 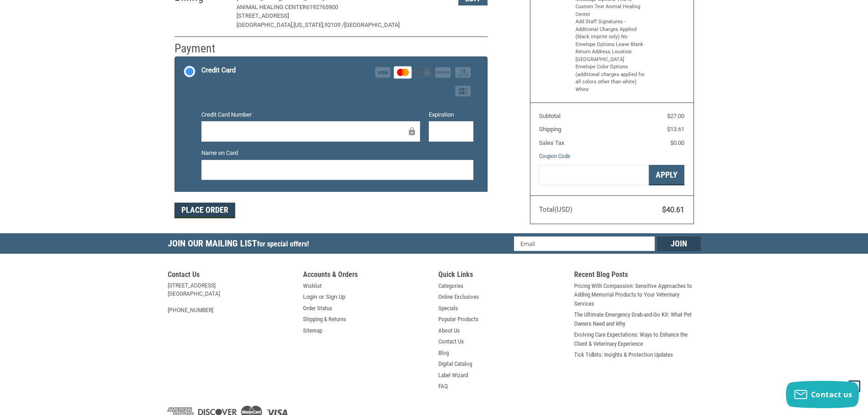 I want to click on span: Total (USD), so click(x=556, y=209).